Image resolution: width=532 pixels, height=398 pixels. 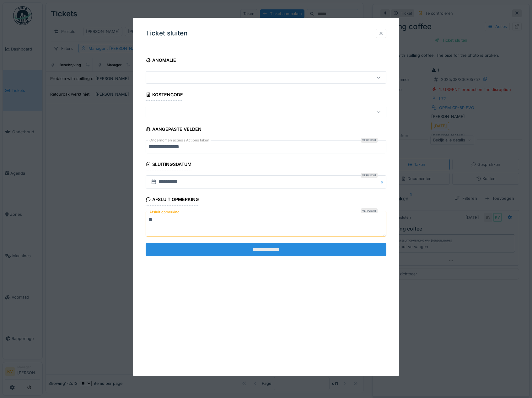 What do you see at coordinates (167, 34) in the screenshot?
I see `h3: Ticket sluiten` at bounding box center [167, 34].